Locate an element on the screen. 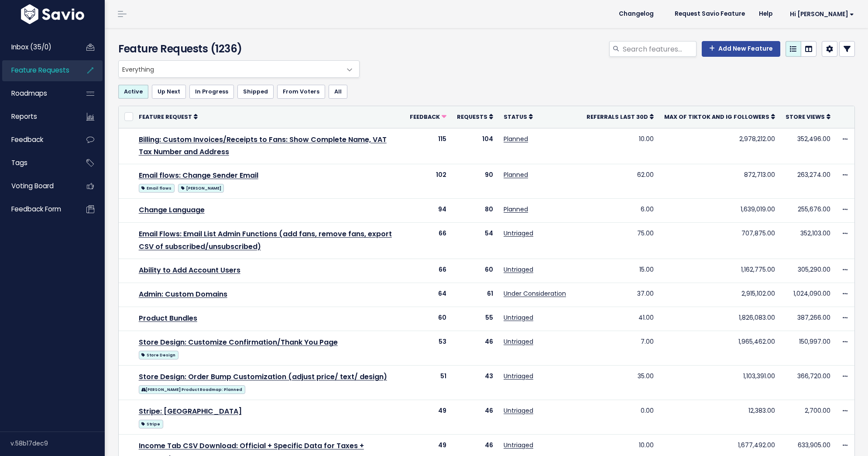  td: 43 is located at coordinates (475, 383).